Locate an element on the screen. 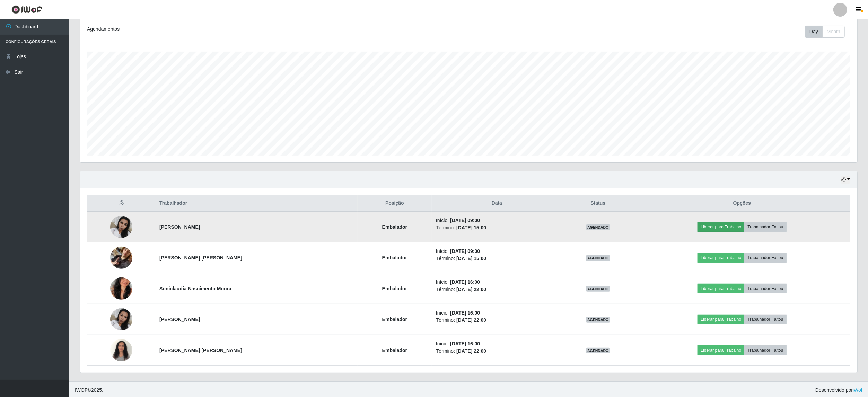 The height and width of the screenshot is (397, 868). th: Opções is located at coordinates (743, 204).